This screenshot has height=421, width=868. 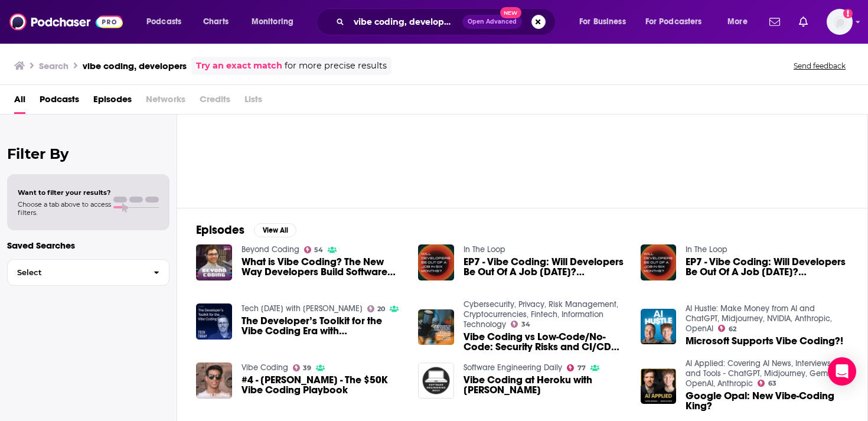 I want to click on span: Monitoring, so click(x=272, y=22).